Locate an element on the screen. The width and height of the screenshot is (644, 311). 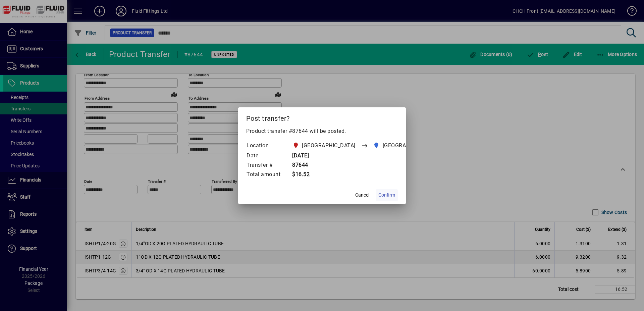
p: Product transfer #87644 will be posted. is located at coordinates (322, 131).